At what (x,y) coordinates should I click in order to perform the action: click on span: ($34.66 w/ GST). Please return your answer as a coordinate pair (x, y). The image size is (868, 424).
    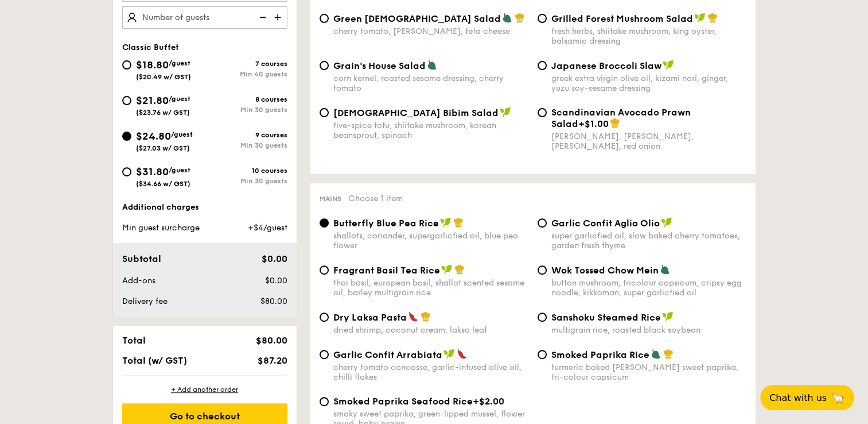
    Looking at the image, I should click on (163, 184).